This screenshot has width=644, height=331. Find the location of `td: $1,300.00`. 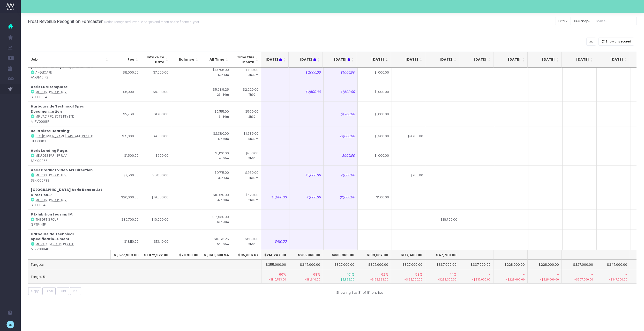

td: $1,300.00 is located at coordinates (375, 136).